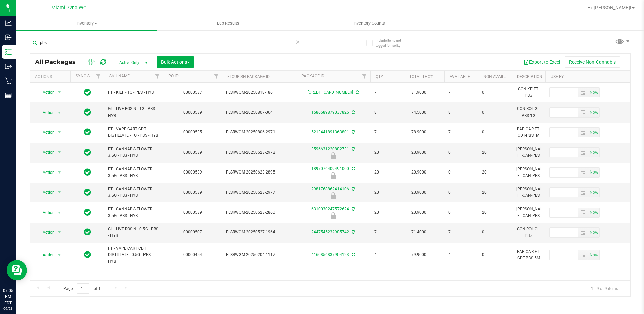 The height and width of the screenshot is (314, 644). I want to click on button: Export to Excel, so click(542, 62).